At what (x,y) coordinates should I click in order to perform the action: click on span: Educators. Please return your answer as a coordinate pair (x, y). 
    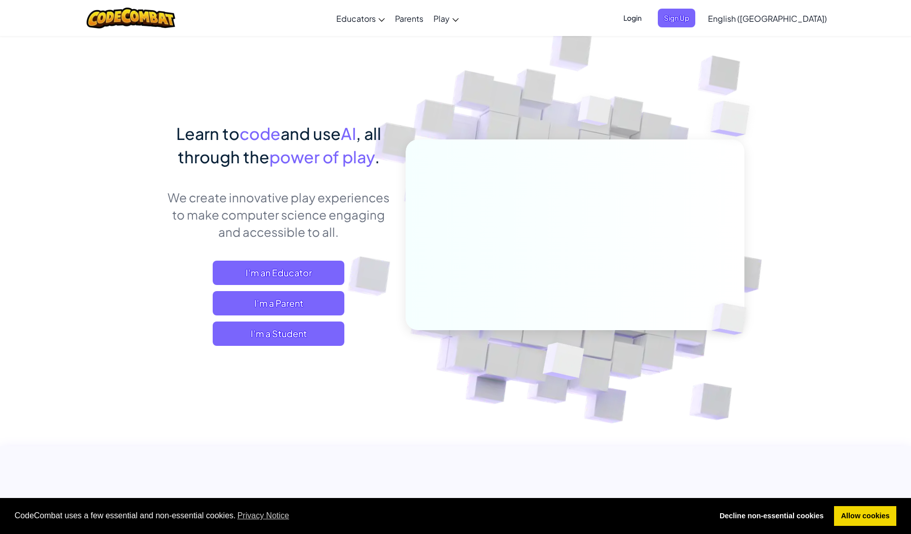
    Looking at the image, I should click on (356, 18).